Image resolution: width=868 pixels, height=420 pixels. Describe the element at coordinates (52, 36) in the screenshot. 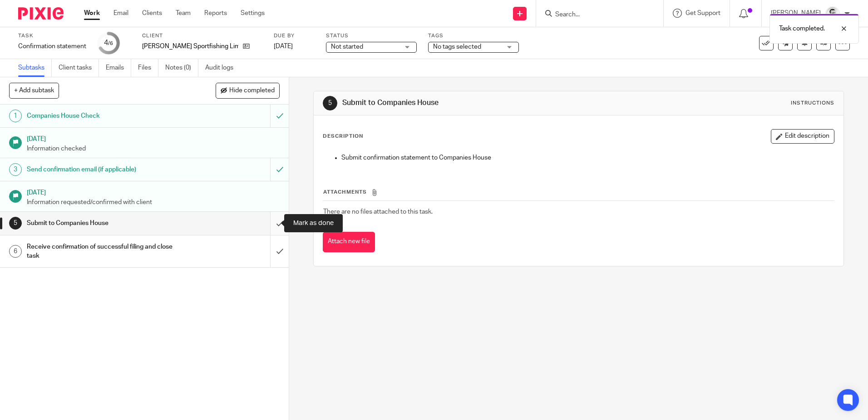

I see `label: Task` at that location.